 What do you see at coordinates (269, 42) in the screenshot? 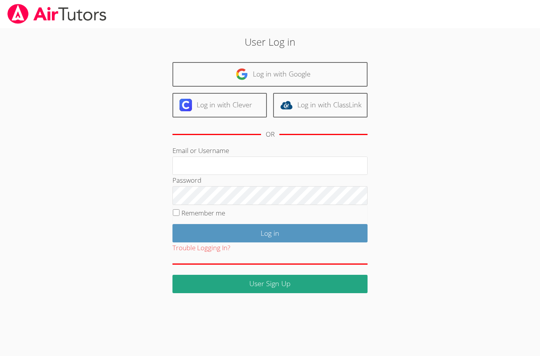
I see `h2: User Log in` at bounding box center [269, 42].